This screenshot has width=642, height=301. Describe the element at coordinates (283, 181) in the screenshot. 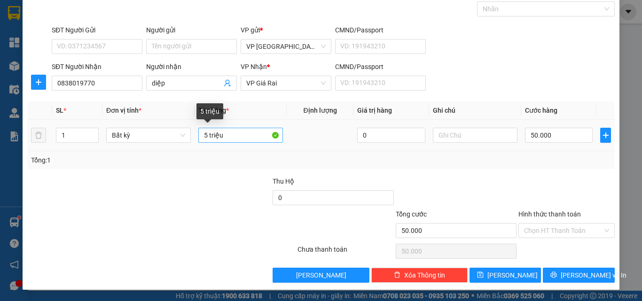

I see `span: Thu Hộ` at that location.